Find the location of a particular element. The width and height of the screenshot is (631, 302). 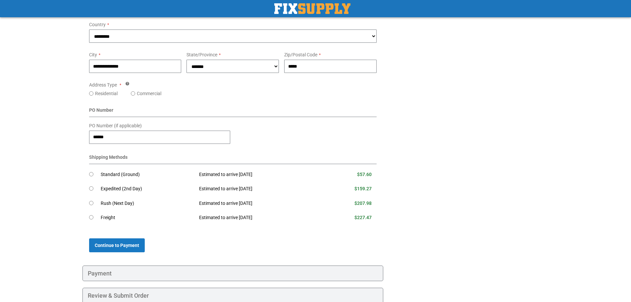

span: PO Number (if applicable) is located at coordinates (115, 126).